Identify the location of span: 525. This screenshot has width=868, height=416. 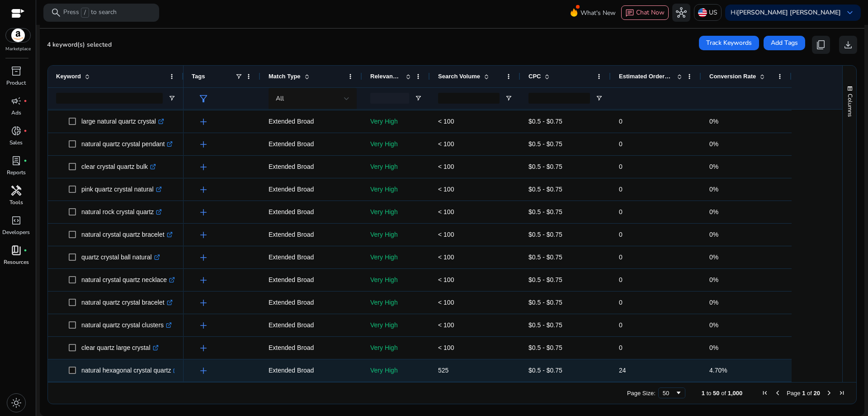
(443, 370).